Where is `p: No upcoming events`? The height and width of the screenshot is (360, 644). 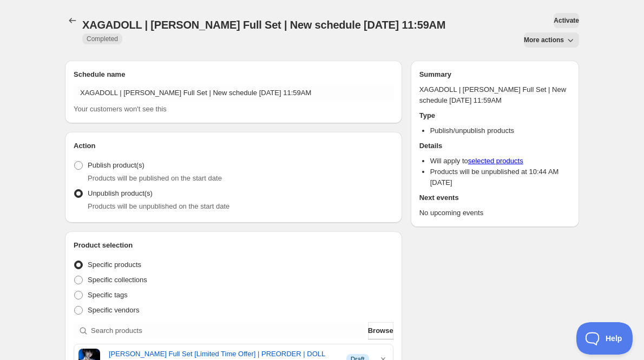
p: No upcoming events is located at coordinates (494, 213).